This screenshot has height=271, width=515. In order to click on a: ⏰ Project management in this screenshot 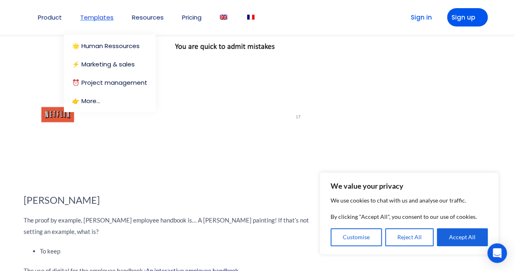, I will do `click(110, 82)`.